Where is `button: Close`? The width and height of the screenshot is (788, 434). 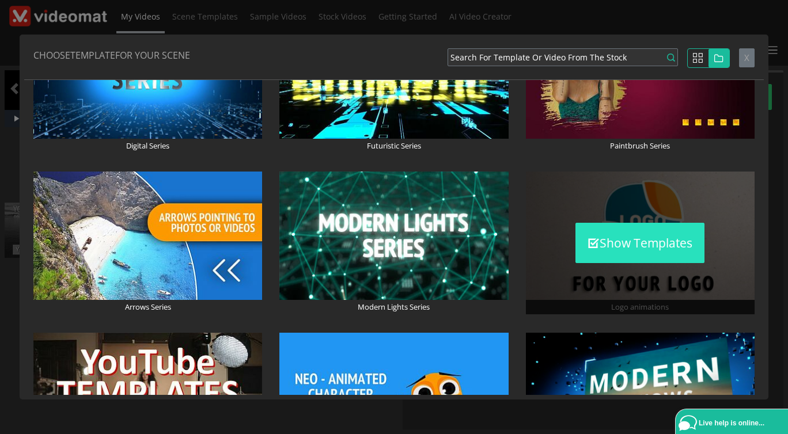 button: Close is located at coordinates (747, 58).